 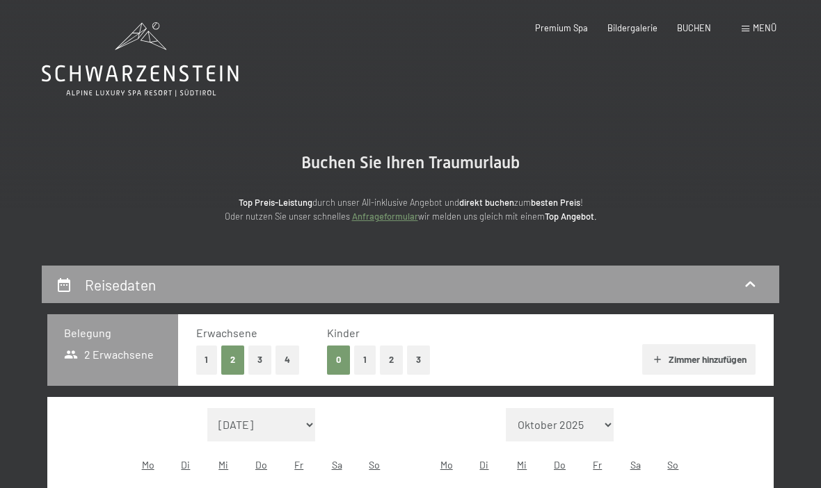 What do you see at coordinates (765, 28) in the screenshot?
I see `span: Menü` at bounding box center [765, 28].